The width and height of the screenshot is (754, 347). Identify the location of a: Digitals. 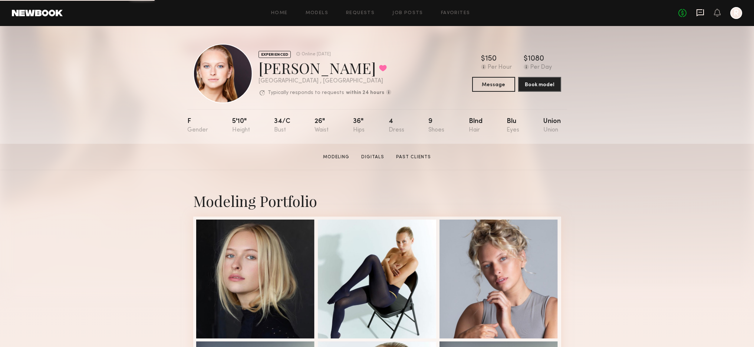
(373, 157).